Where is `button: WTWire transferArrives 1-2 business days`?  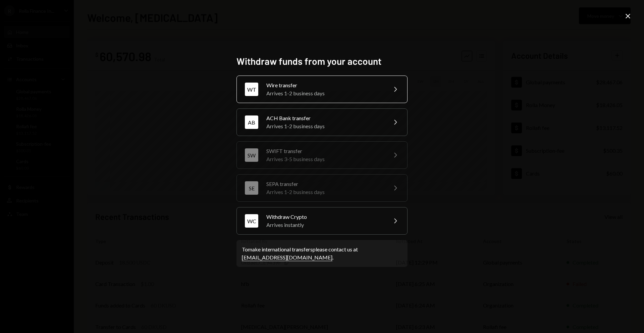 button: WTWire transferArrives 1-2 business days is located at coordinates (322, 89).